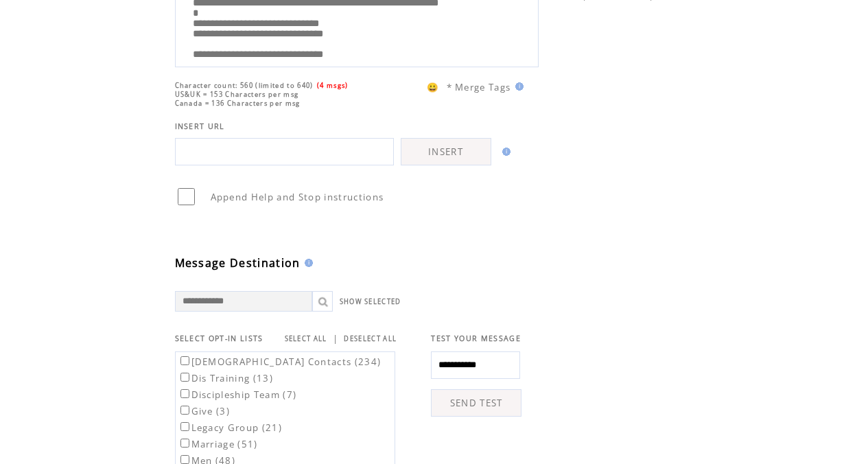 The height and width of the screenshot is (464, 868). What do you see at coordinates (204, 411) in the screenshot?
I see `label: Give (3)` at bounding box center [204, 411].